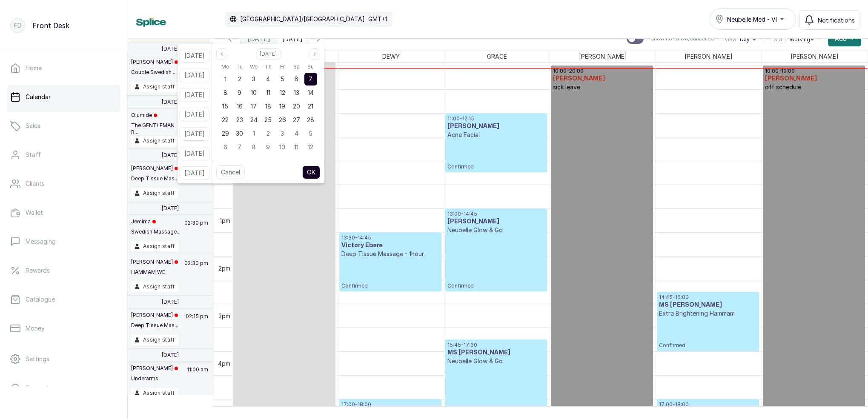  I want to click on div: 13 Sep 2025, so click(297, 92).